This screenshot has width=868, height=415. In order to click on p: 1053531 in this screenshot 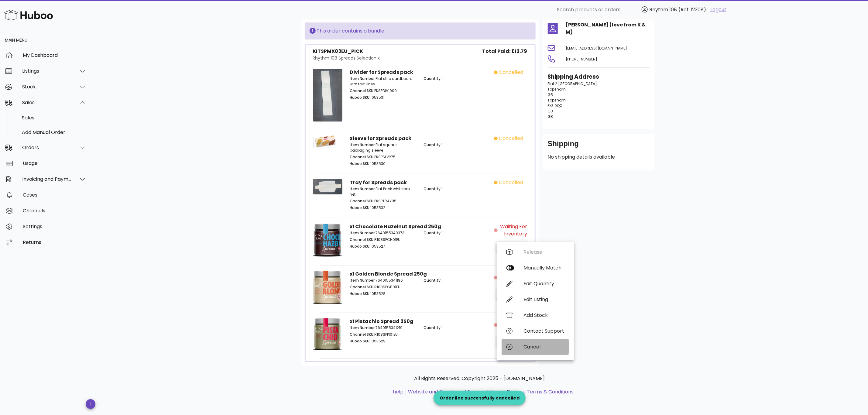, I will do `click(383, 97)`.